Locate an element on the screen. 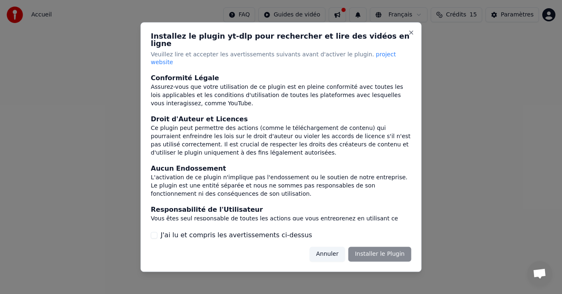 This screenshot has height=294, width=562. span: project website is located at coordinates (273, 58).